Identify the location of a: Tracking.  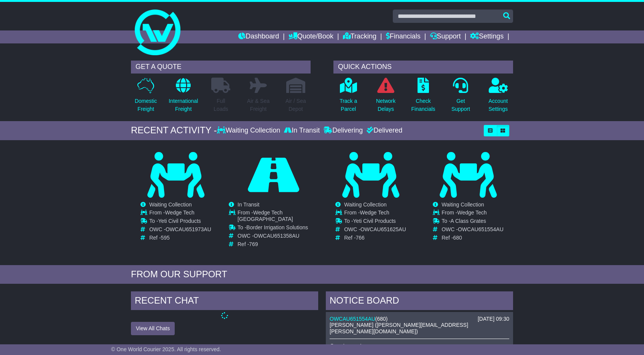
(360, 37).